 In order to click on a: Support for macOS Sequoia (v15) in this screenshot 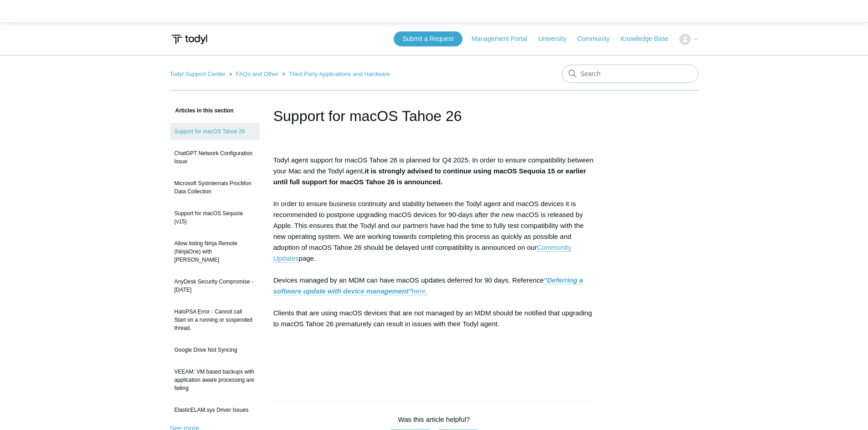, I will do `click(214, 218)`.